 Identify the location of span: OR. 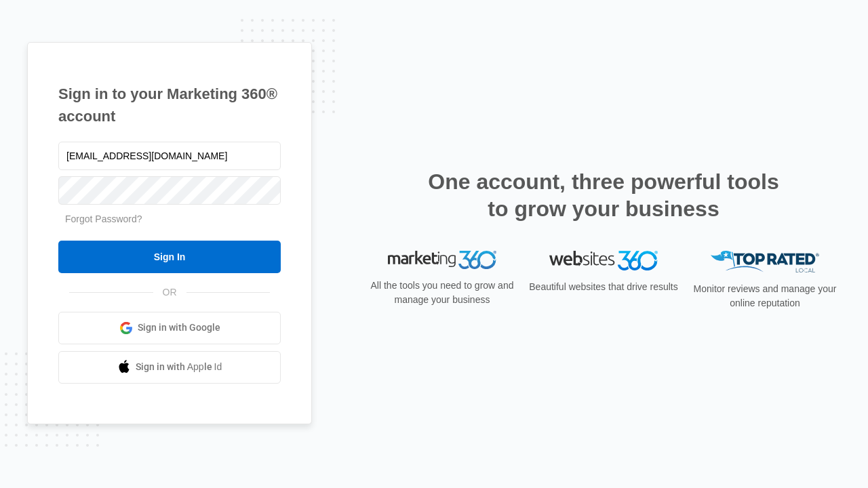
(170, 292).